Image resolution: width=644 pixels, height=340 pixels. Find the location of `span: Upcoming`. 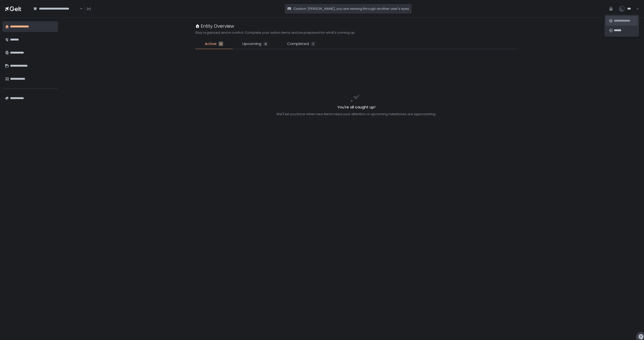

span: Upcoming is located at coordinates (252, 43).